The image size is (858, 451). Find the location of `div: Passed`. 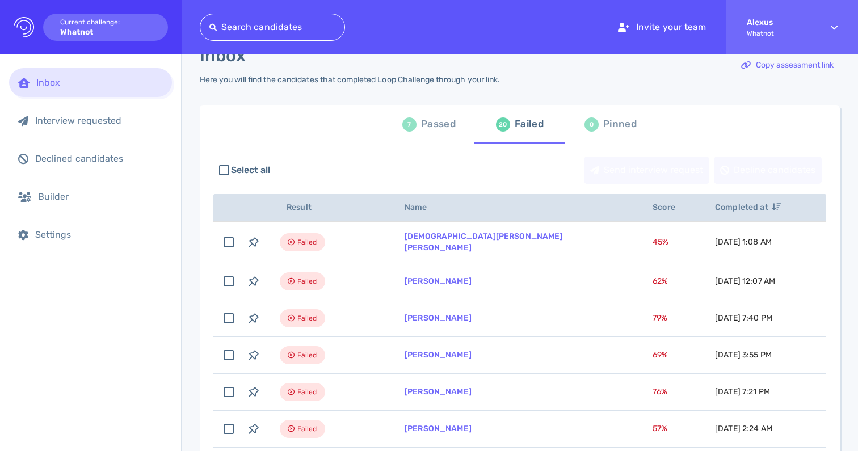

div: Passed is located at coordinates (438, 124).